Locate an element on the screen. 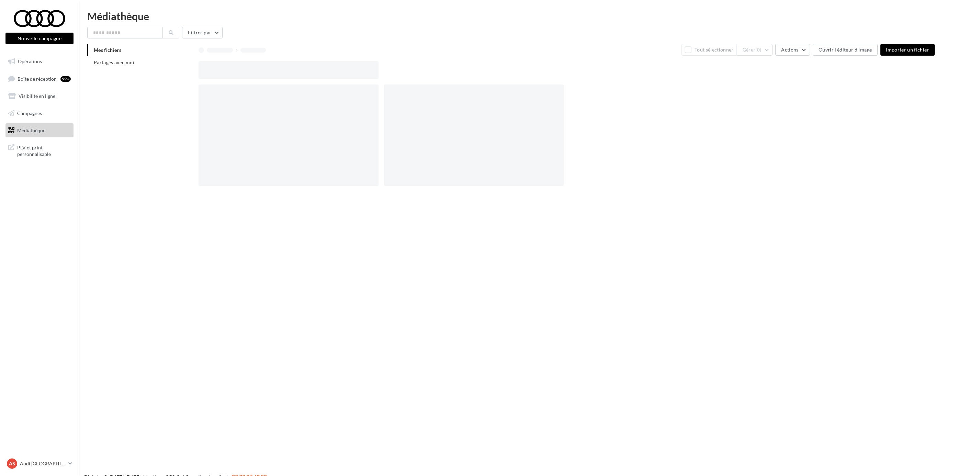 Image resolution: width=980 pixels, height=476 pixels. a: Boîte de réception99+ is located at coordinates (39, 79).